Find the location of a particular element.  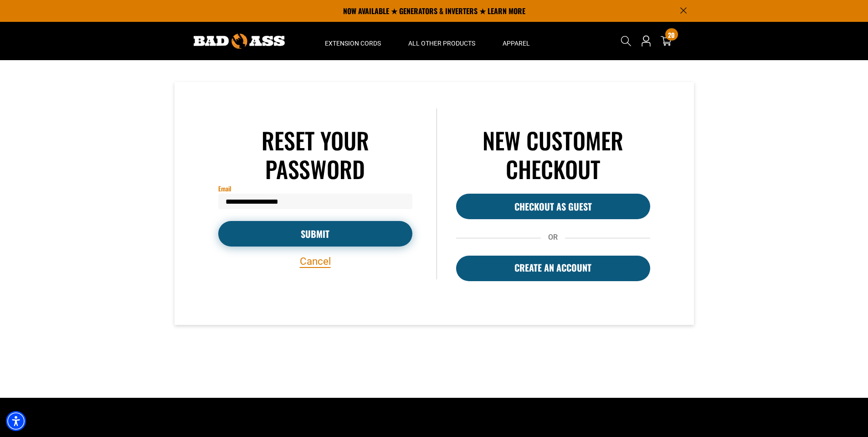

a: CREATE AN ACCOUNT is located at coordinates (554, 268).